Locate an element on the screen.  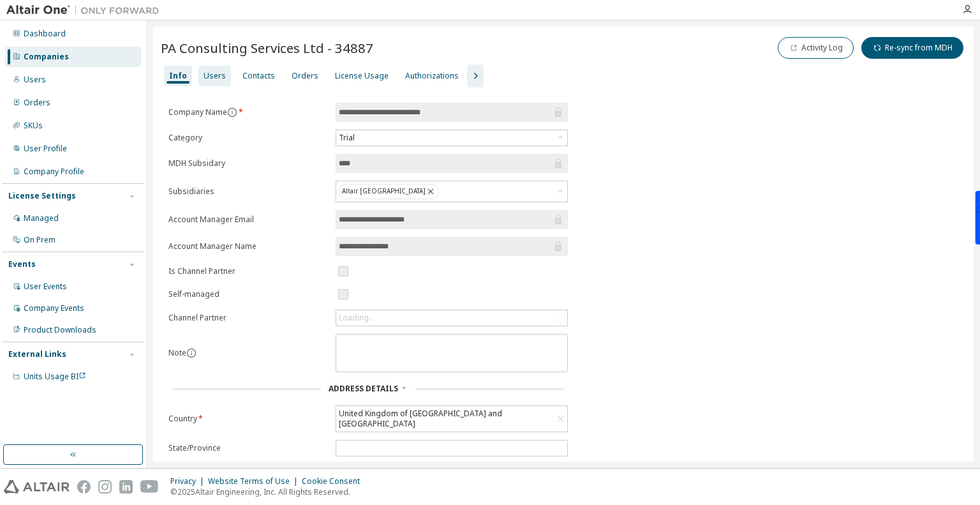
div: Contacts is located at coordinates (258, 76).